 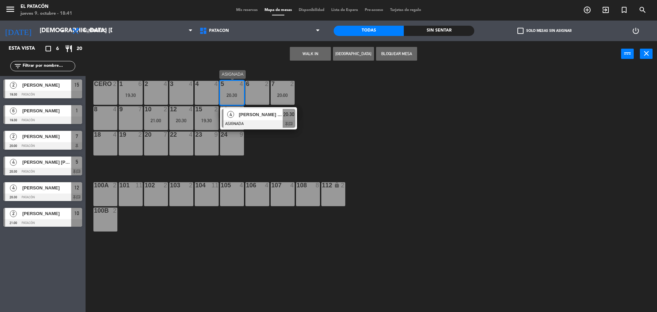 What do you see at coordinates (77, 110) in the screenshot?
I see `span: 1` at bounding box center [77, 110].